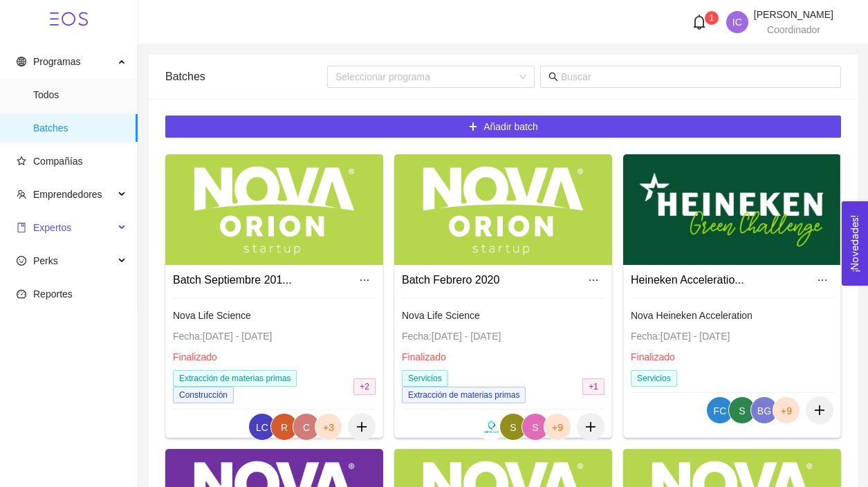 This screenshot has width=868, height=487. I want to click on span: Perks, so click(45, 261).